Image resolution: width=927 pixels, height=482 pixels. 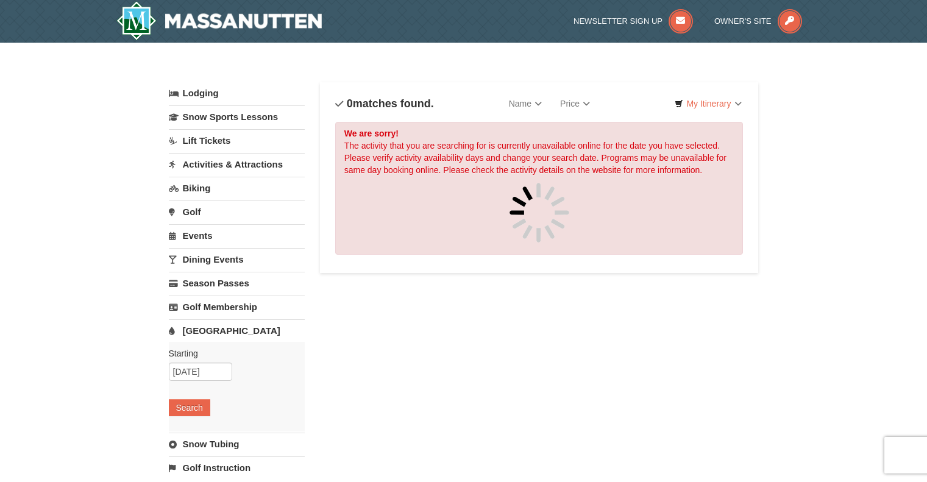 I want to click on a: Name, so click(x=526, y=104).